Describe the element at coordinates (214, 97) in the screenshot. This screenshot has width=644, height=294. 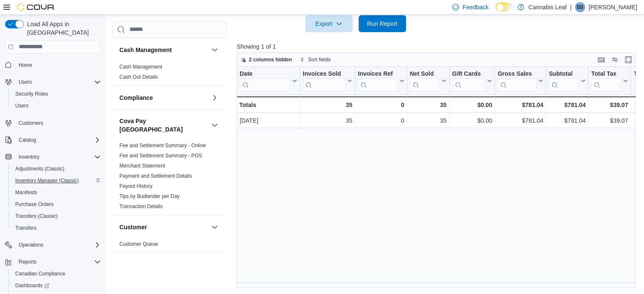
I see `button: Compliance` at that location.